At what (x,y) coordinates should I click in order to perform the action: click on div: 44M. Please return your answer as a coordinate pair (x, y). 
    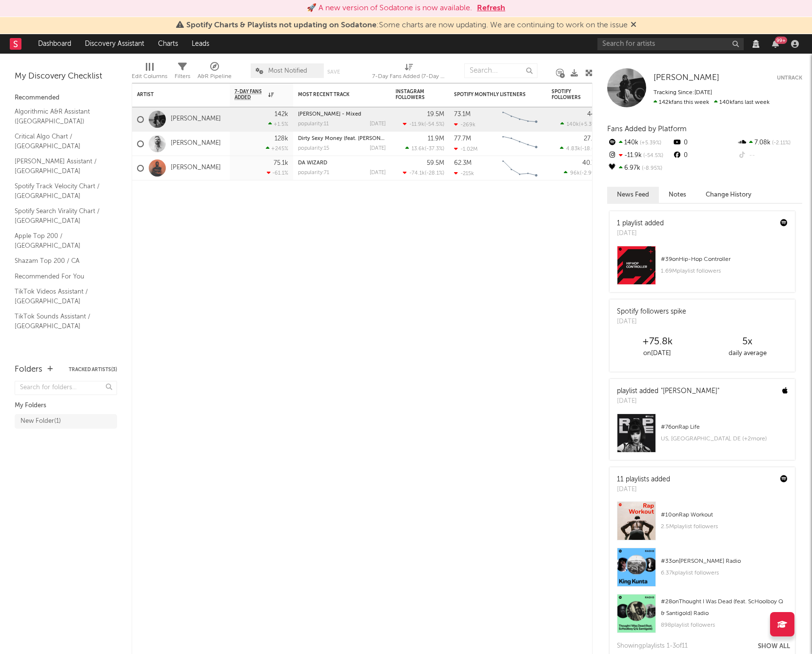
    Looking at the image, I should click on (593, 114).